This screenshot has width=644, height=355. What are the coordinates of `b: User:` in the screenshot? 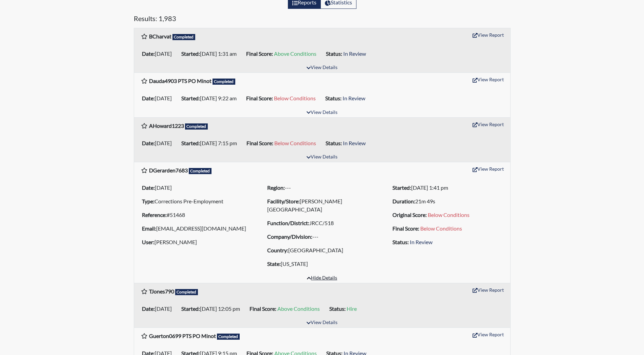 It's located at (148, 242).